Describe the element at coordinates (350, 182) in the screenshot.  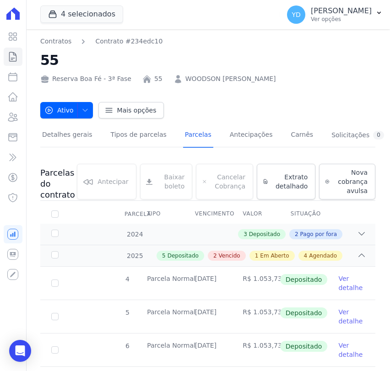
I see `span: Nova cobrança avulsa` at that location.